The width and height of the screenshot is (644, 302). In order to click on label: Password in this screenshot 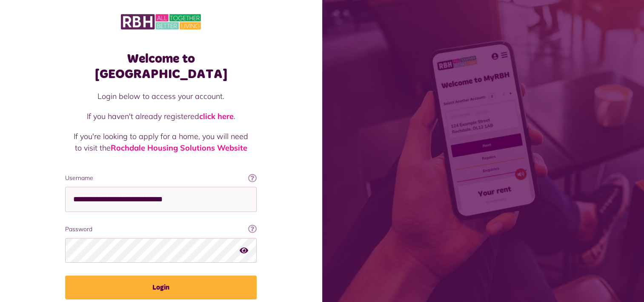, I will do `click(161, 229)`.